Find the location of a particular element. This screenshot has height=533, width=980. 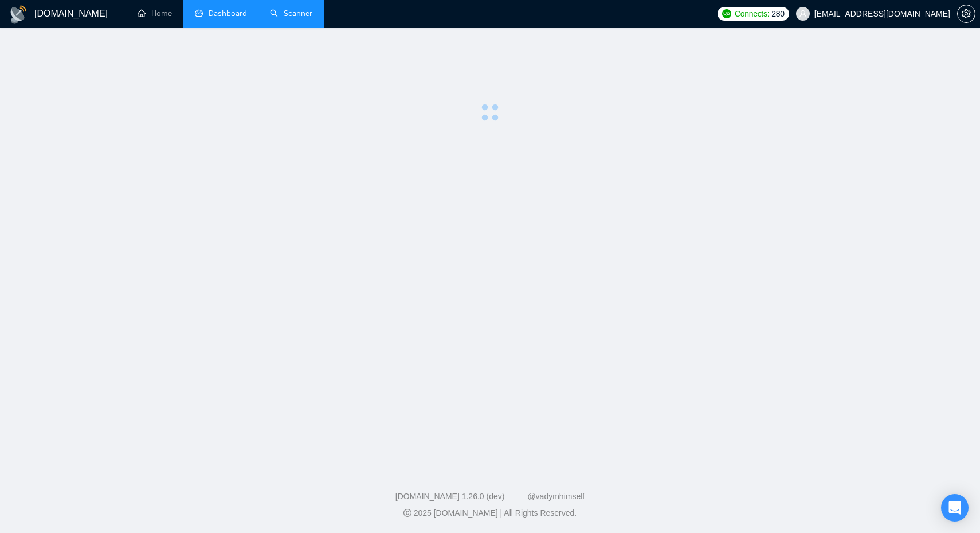

span: user is located at coordinates (803, 14).